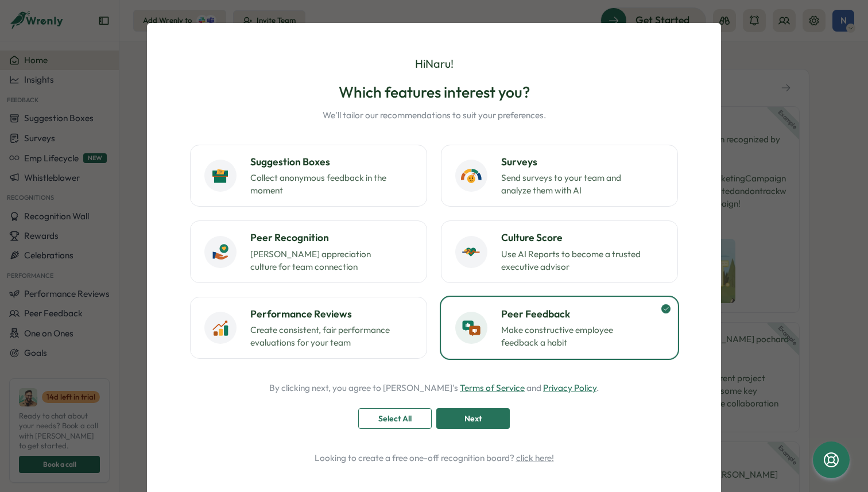 The width and height of the screenshot is (868, 492). What do you see at coordinates (308, 175) in the screenshot?
I see `button: Suggestion BoxesCollect anonymous feedback in the moment` at bounding box center [308, 175].